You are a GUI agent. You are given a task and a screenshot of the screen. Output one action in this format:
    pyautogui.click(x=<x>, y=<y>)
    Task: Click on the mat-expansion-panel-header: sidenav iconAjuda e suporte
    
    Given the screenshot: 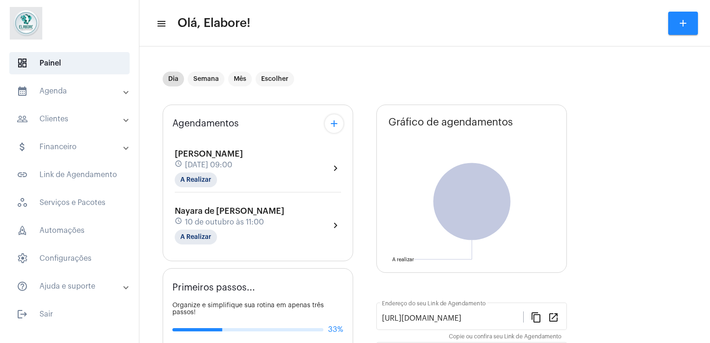 What is the action you would take?
    pyautogui.click(x=72, y=286)
    